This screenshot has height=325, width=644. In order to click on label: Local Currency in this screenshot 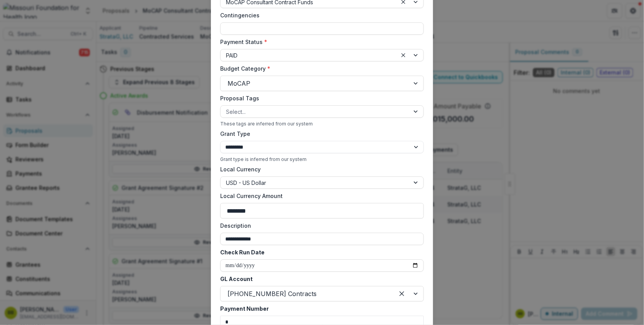, I will do `click(240, 169)`.